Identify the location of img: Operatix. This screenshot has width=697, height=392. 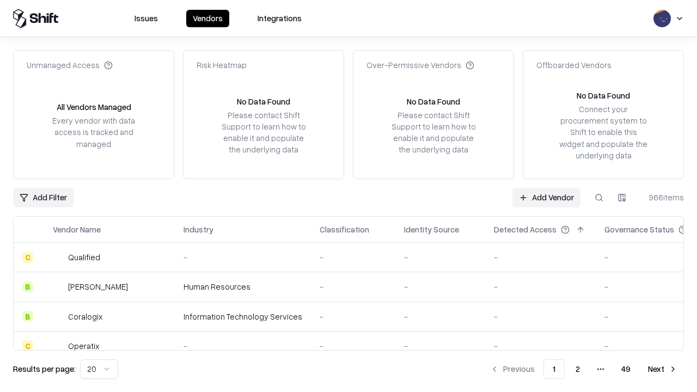
(58, 346).